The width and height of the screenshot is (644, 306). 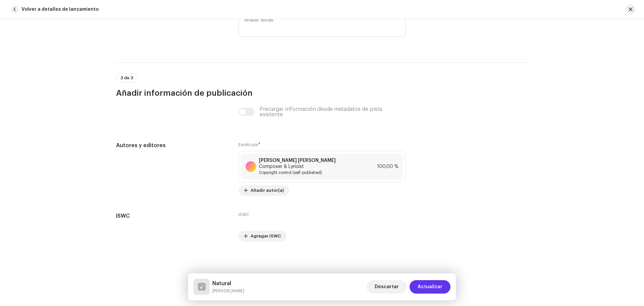 I want to click on h5: ISWC, so click(x=172, y=216).